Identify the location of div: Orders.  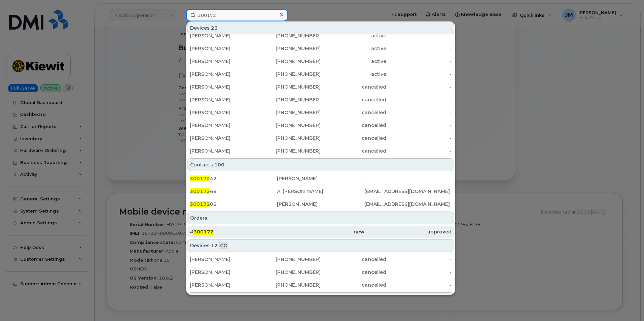
(321, 218).